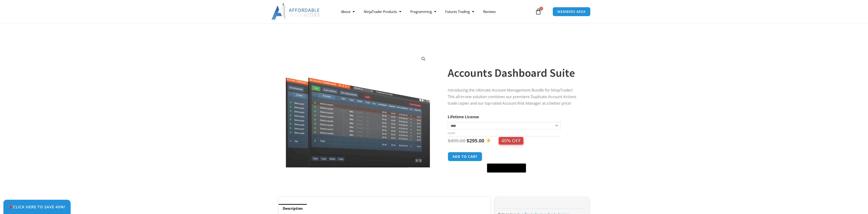 Image resolution: width=868 pixels, height=214 pixels. What do you see at coordinates (435, 11) in the screenshot?
I see `nav: Menu` at bounding box center [435, 11].